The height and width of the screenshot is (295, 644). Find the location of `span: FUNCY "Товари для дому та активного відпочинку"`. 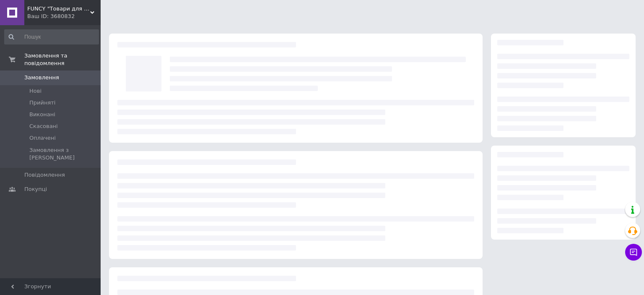

span: FUNCY "Товари для дому та активного відпочинку" is located at coordinates (59, 9).